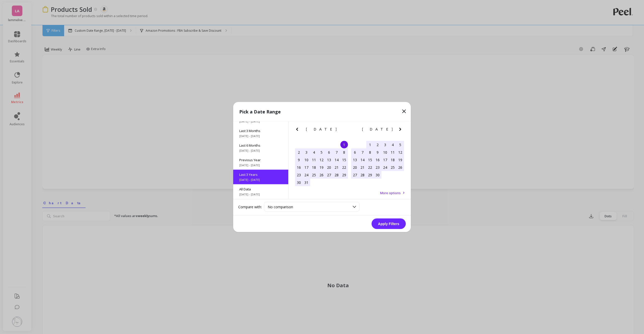 This screenshot has width=644, height=334. What do you see at coordinates (344, 175) in the screenshot?
I see `div: Choose Saturday, October 29th, 2022` at bounding box center [344, 175].